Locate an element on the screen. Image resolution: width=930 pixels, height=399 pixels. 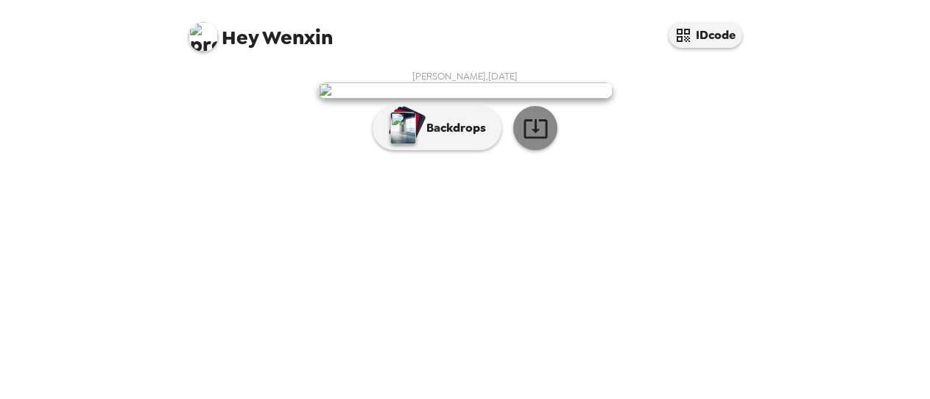
p: Backdrops is located at coordinates (452, 128).